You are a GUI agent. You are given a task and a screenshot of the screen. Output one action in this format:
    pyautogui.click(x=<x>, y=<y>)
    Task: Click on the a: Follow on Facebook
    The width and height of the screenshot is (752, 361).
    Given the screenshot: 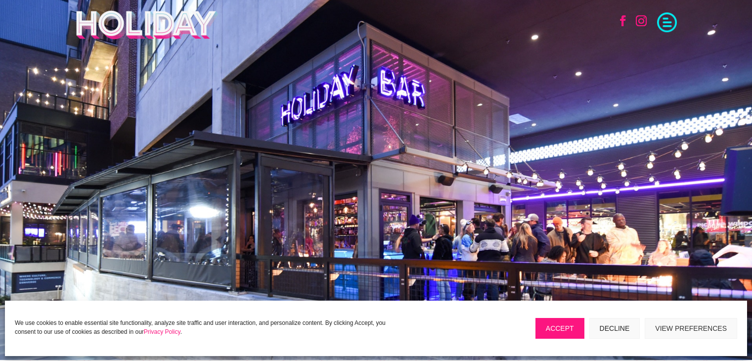 What is the action you would take?
    pyautogui.click(x=623, y=21)
    